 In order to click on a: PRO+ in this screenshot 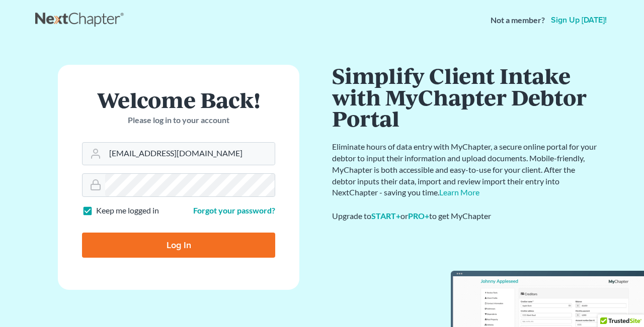, I will do `click(419, 216)`.